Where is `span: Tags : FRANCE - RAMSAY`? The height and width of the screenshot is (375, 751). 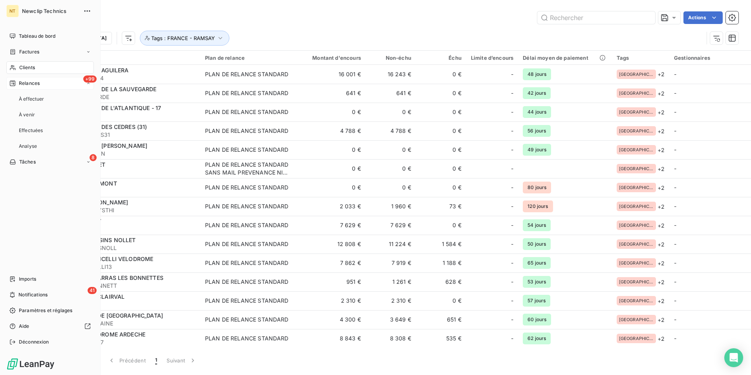 span: Tags : FRANCE - RAMSAY is located at coordinates (183, 38).